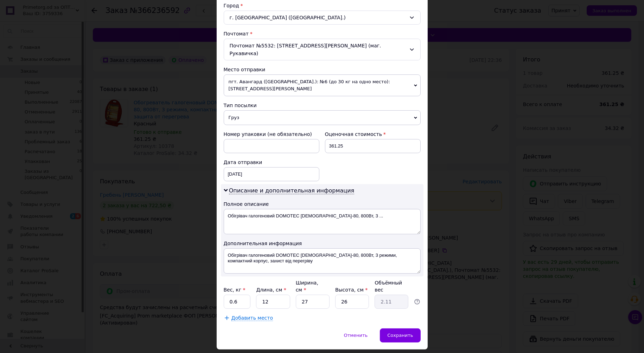 Image resolution: width=644 pixels, height=353 pixels. Describe the element at coordinates (373, 134) in the screenshot. I see `div: Оценочная стоимость` at that location.